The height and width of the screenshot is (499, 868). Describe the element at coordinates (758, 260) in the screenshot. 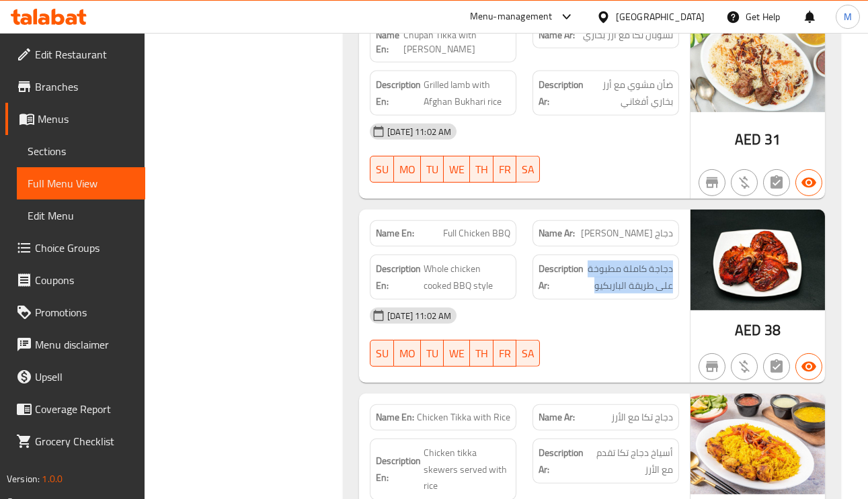

I see `img: Full_Chicken_BBQ638931021226772443.jpg` at that location.